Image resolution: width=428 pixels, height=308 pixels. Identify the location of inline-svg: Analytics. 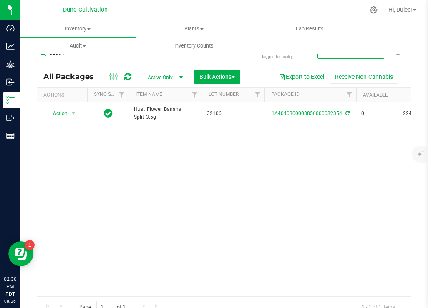
(10, 46).